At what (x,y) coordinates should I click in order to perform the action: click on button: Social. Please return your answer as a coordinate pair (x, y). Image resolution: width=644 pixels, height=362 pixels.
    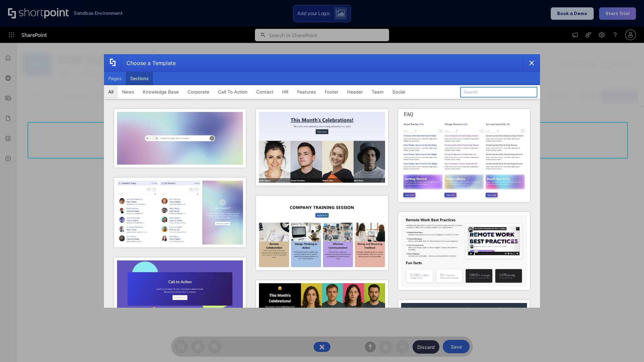
    Looking at the image, I should click on (399, 92).